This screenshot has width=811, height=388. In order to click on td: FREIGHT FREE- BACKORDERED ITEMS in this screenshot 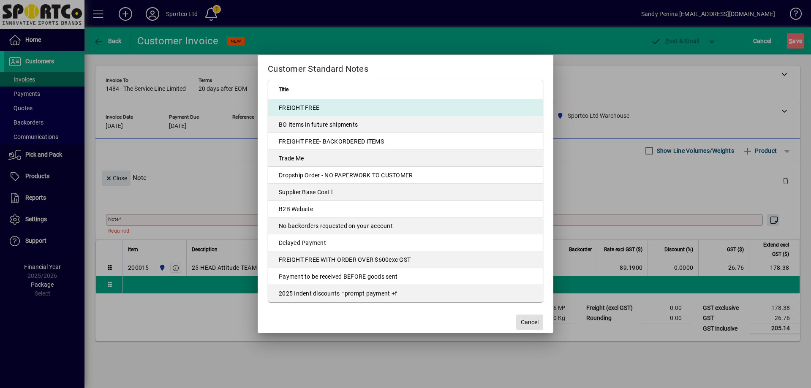, I will do `click(405, 141)`.